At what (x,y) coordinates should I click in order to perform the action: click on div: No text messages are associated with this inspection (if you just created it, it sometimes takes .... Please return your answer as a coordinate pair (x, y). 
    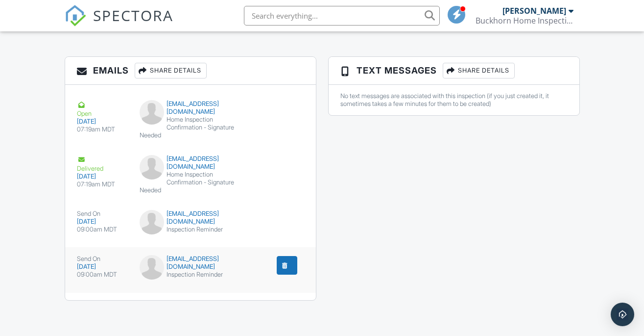
    Looking at the image, I should click on (454, 100).